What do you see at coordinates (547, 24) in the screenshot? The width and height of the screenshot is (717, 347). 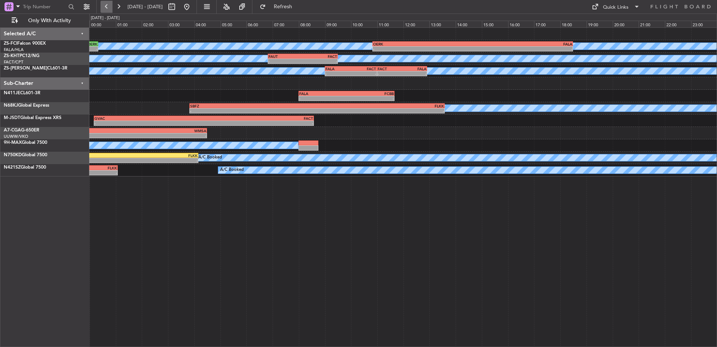 I see `div: 17:00` at bounding box center [547, 24].